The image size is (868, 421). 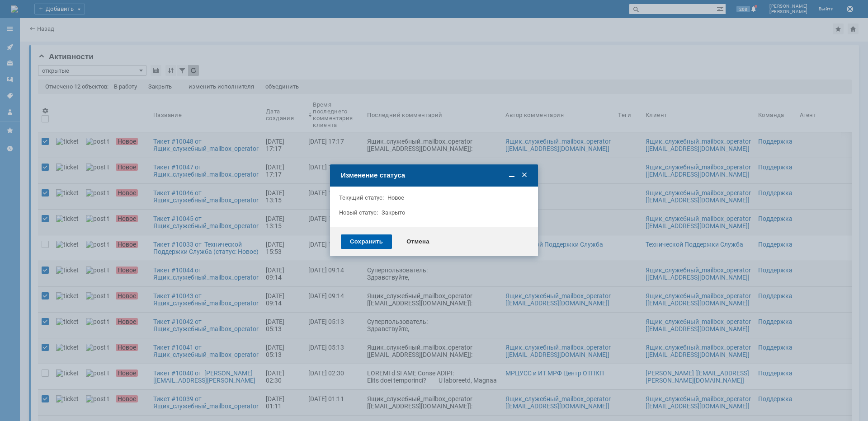 I want to click on div: Изменение статуса, so click(x=435, y=175).